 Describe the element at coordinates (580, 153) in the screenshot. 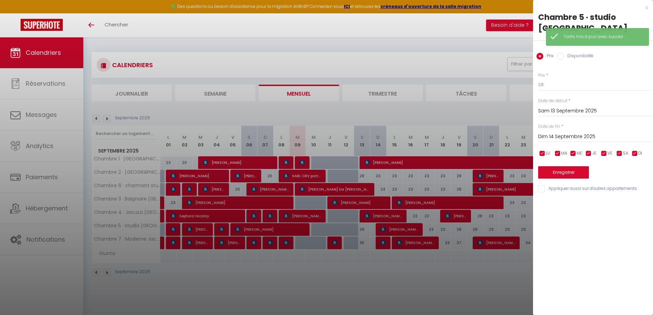

I see `span: ME` at that location.